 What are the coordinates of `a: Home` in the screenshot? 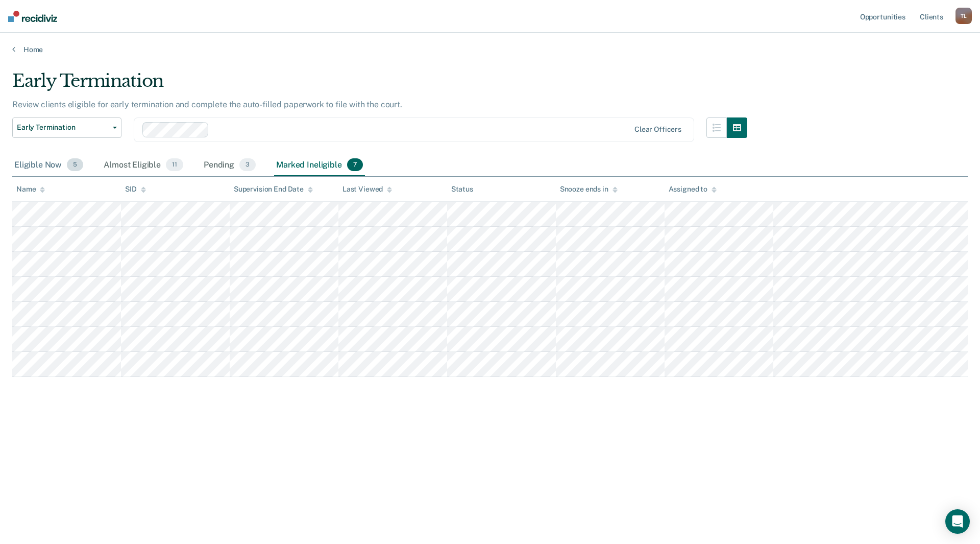 It's located at (490, 49).